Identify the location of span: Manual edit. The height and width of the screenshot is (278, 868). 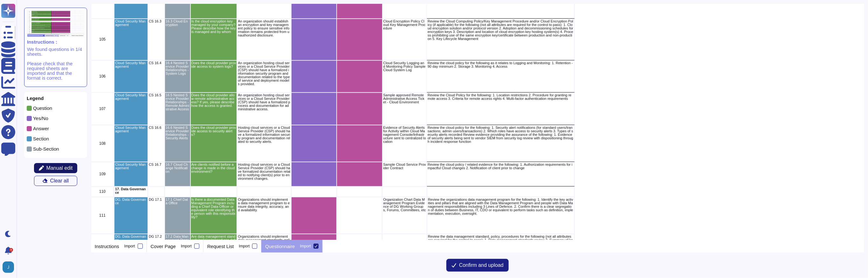
(60, 168).